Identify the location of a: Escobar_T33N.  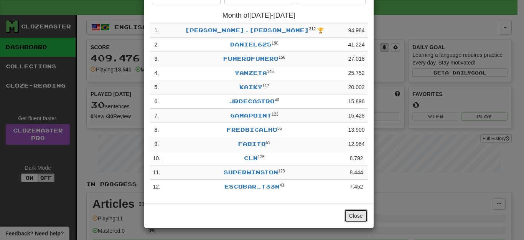
(252, 186).